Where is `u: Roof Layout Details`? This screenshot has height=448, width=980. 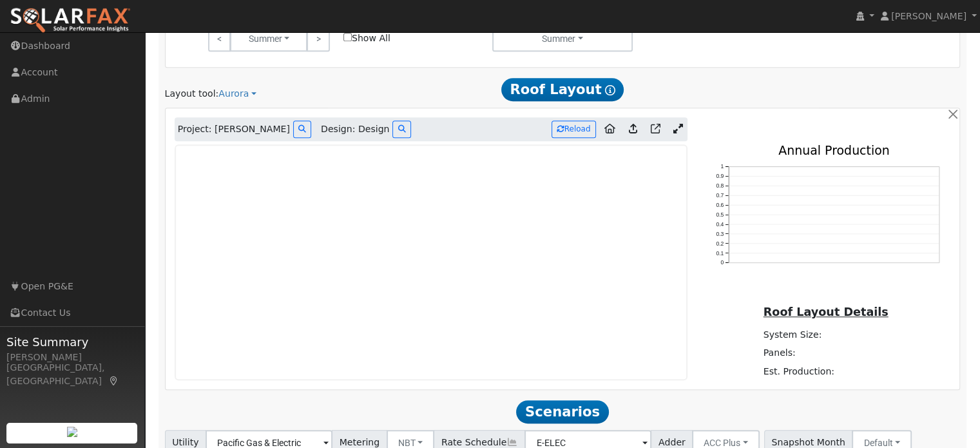 u: Roof Layout Details is located at coordinates (826, 312).